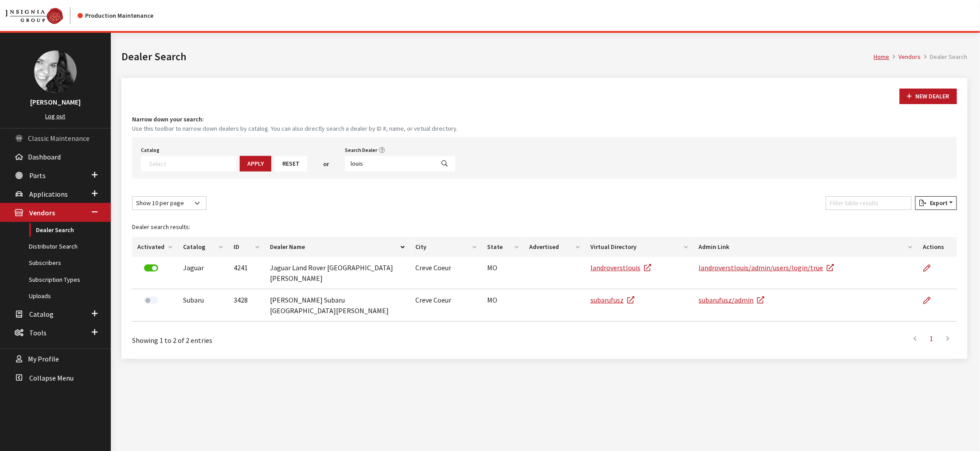 This screenshot has height=451, width=980. Describe the element at coordinates (444, 163) in the screenshot. I see `button: Search` at that location.